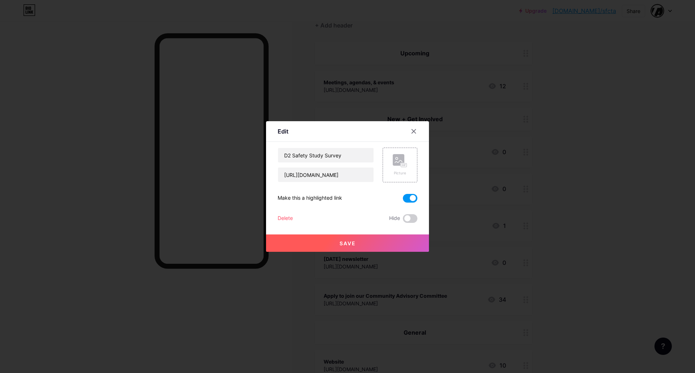 The height and width of the screenshot is (373, 695). I want to click on div: Make this a highlighted link, so click(310, 198).